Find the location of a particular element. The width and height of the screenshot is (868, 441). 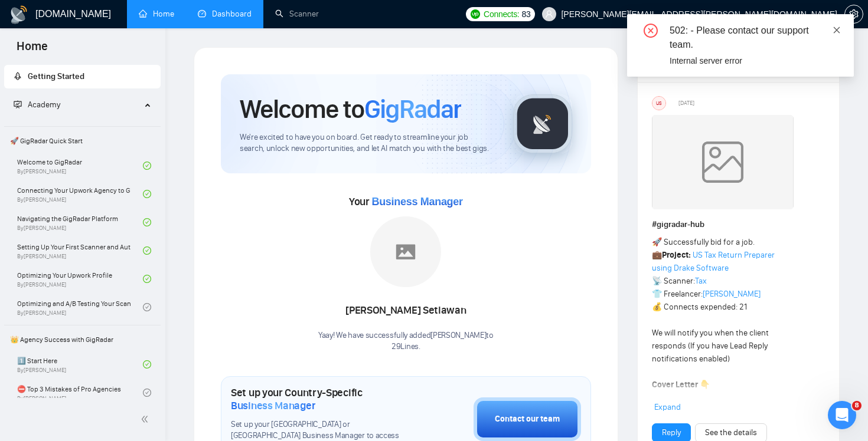

h1: Set up your Country-Specific is located at coordinates (322, 399).